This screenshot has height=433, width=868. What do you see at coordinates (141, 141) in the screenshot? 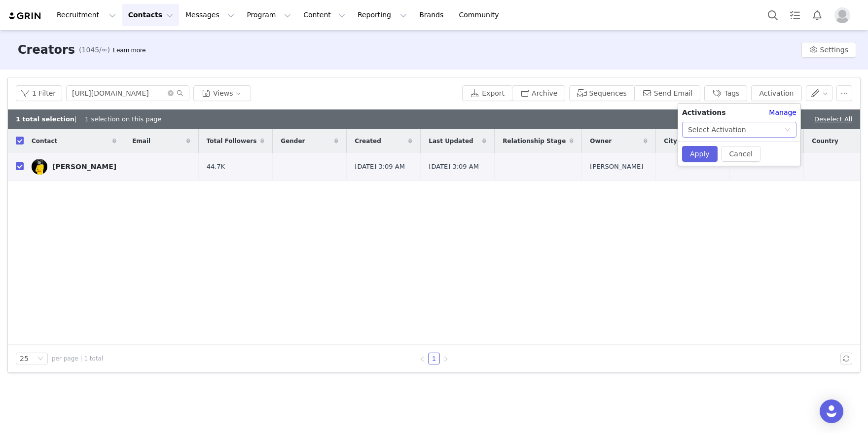
I see `span: Email` at bounding box center [141, 141].